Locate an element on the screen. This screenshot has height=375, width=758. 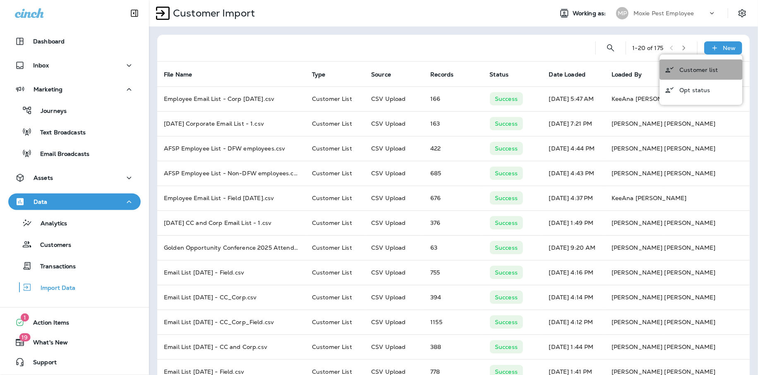
p: Import Data is located at coordinates (54, 288).